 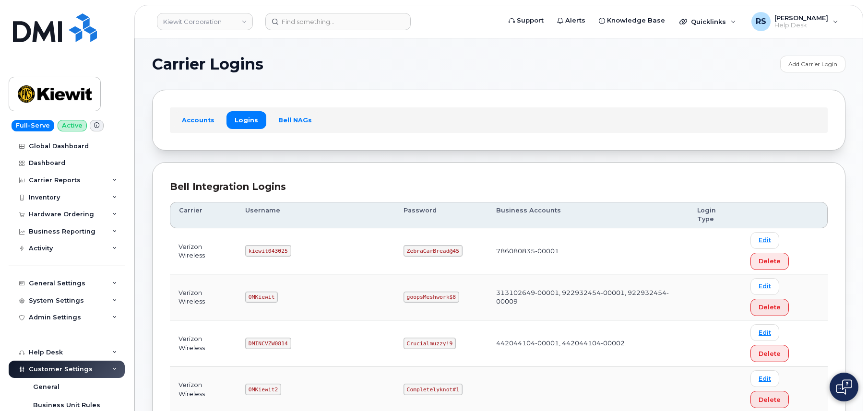 I want to click on code: DMINCVZW0814, so click(x=268, y=343).